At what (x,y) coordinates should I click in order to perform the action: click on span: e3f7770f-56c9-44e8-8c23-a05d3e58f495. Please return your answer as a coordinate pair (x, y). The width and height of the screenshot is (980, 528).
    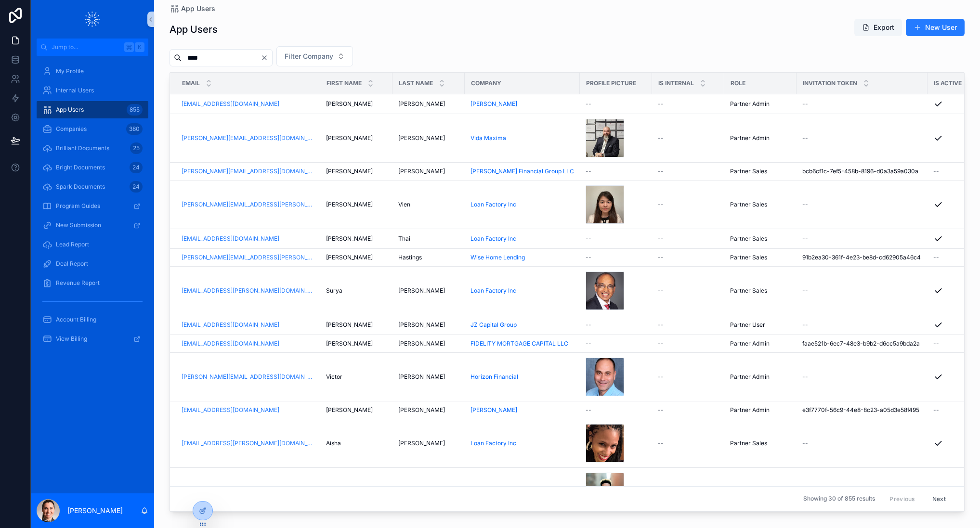
    Looking at the image, I should click on (860, 410).